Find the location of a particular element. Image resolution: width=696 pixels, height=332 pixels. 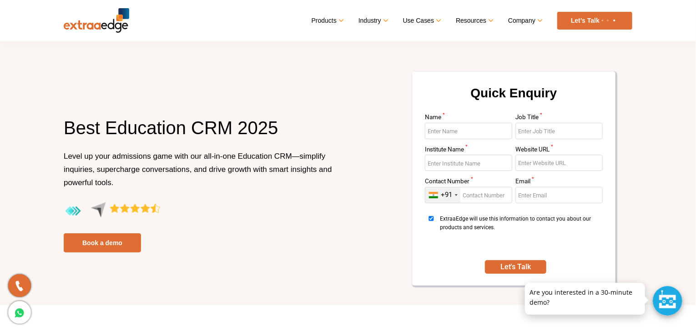

a: Company is located at coordinates (525, 20).